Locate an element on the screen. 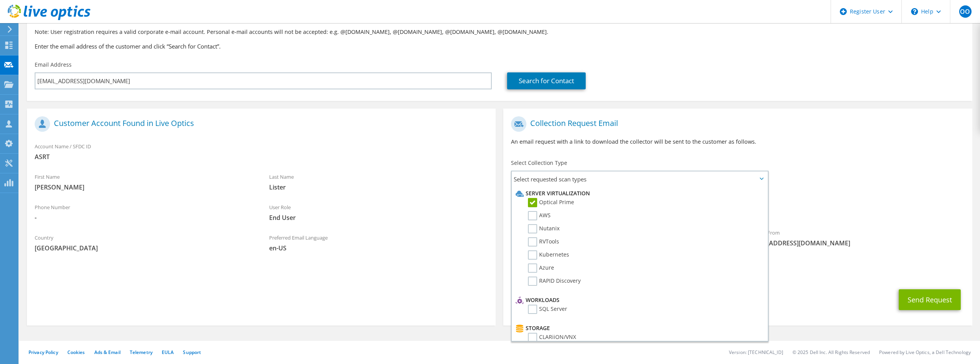 The height and width of the screenshot is (364, 980). a: Search for Contact is located at coordinates (546, 81).